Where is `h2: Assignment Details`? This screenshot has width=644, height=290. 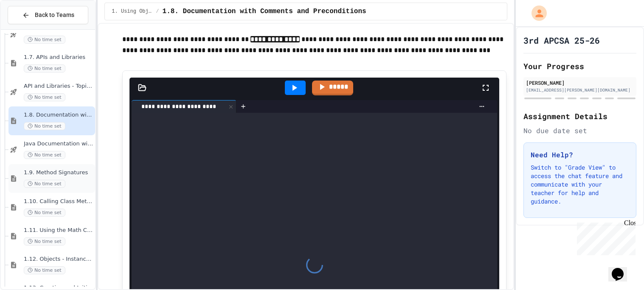 h2: Assignment Details is located at coordinates (580, 116).